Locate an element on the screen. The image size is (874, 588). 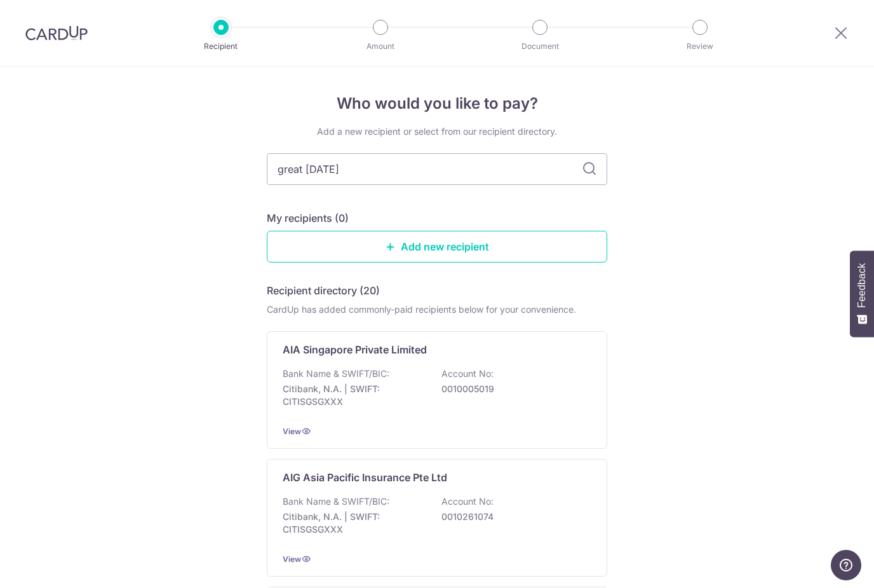
p: 0010005019 is located at coordinates (512, 389).